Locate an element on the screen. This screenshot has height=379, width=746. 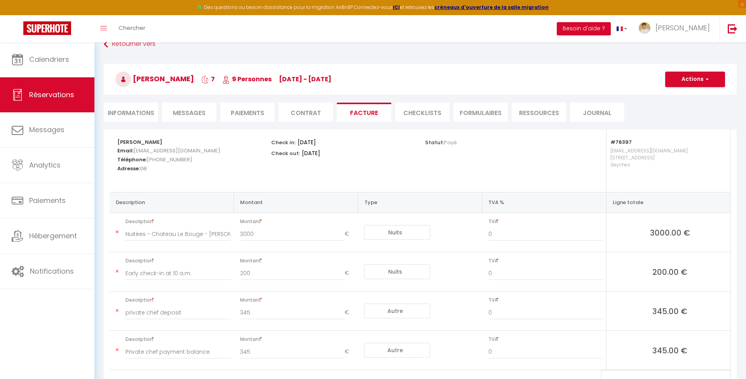
a: créneaux d'ouverture de la salle migration is located at coordinates (491, 7).